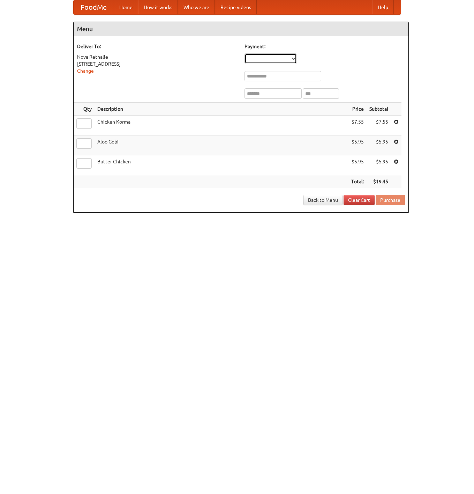 The image size is (474, 494). Describe the element at coordinates (86, 71) in the screenshot. I see `a: Change` at that location.